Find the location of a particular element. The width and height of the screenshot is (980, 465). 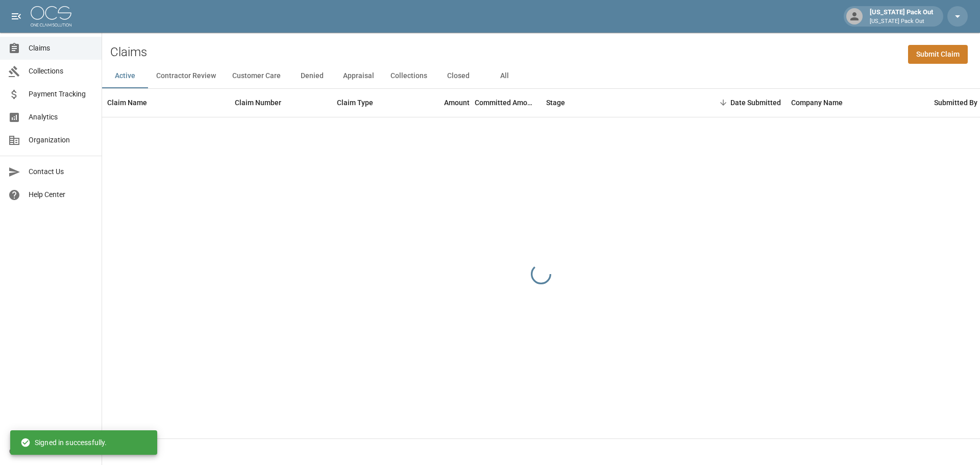

span: Analytics is located at coordinates (61, 116).